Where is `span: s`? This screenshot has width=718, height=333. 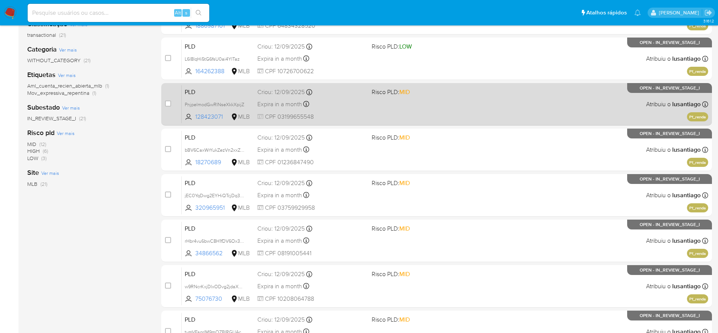 span: s is located at coordinates (186, 12).